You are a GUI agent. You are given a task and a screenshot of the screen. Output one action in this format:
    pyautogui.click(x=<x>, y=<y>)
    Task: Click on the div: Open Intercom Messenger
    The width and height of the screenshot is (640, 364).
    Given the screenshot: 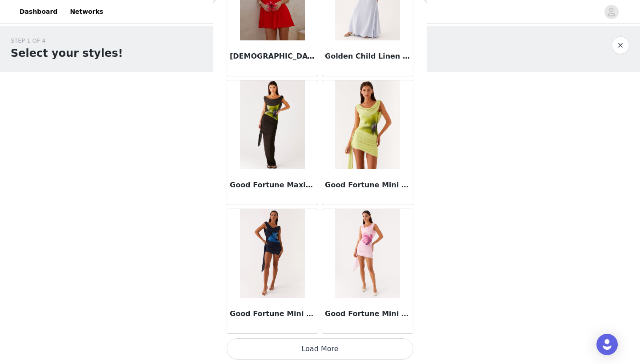 What is the action you would take?
    pyautogui.click(x=607, y=345)
    